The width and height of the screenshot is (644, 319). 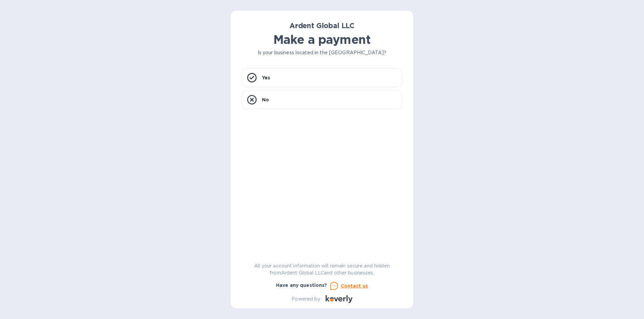 I want to click on p: No, so click(x=265, y=100).